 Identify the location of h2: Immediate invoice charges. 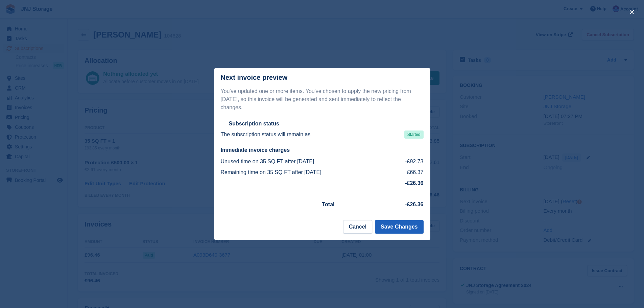
(322, 150).